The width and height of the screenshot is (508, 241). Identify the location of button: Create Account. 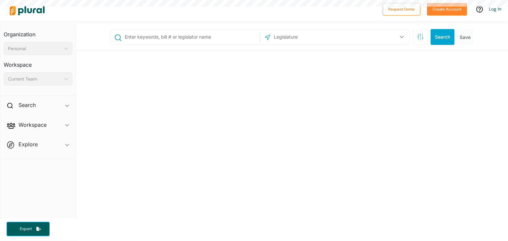
(447, 9).